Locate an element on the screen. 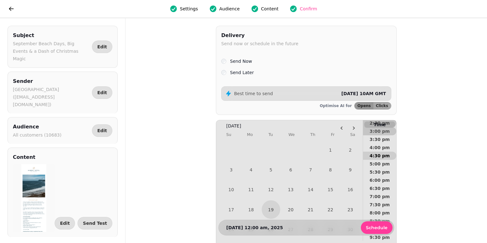  button: Clicks is located at coordinates (382, 106).